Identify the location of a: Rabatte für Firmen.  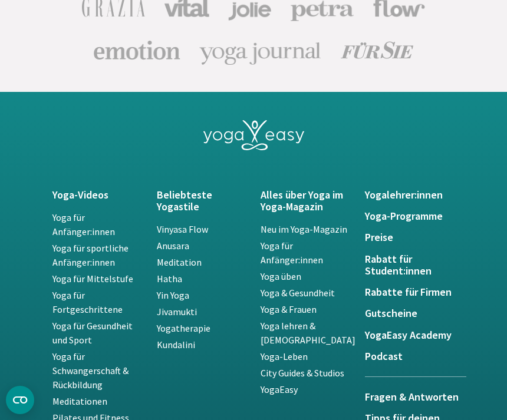
(410, 292).